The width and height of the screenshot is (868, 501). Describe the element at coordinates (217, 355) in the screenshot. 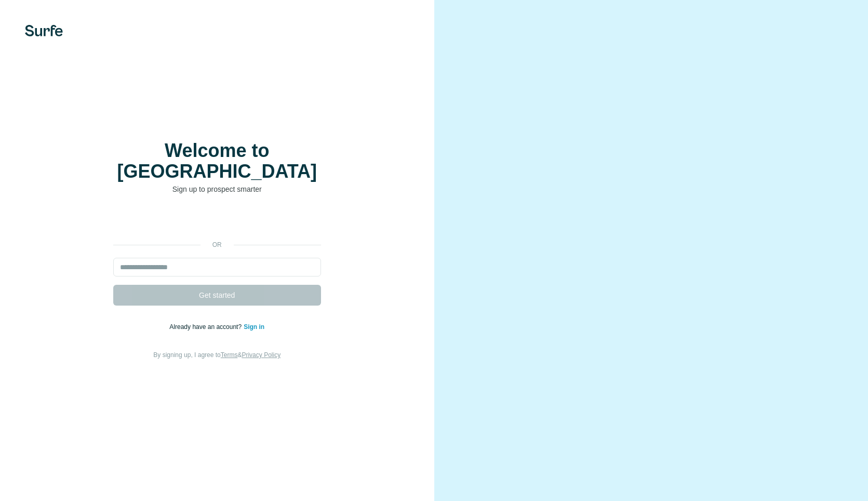

I see `span: By signing up, I agree to &` at that location.